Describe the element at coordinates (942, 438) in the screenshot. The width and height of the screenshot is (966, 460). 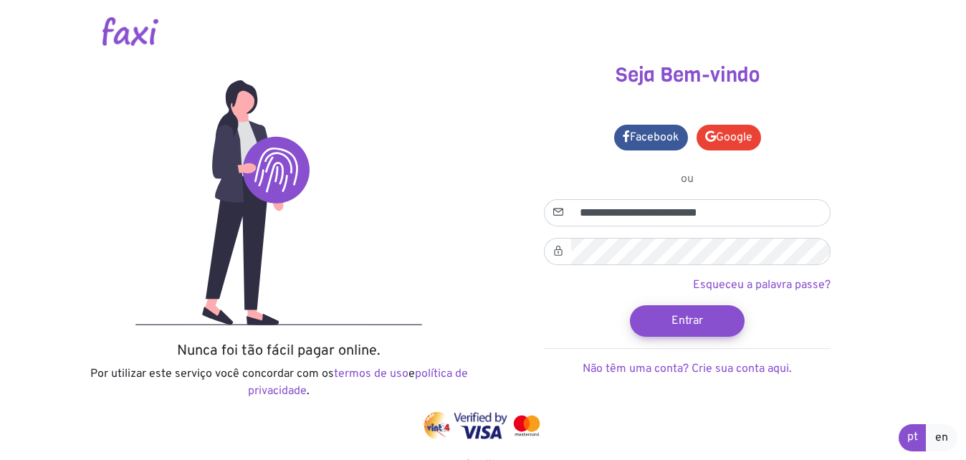
I see `a: en` at that location.